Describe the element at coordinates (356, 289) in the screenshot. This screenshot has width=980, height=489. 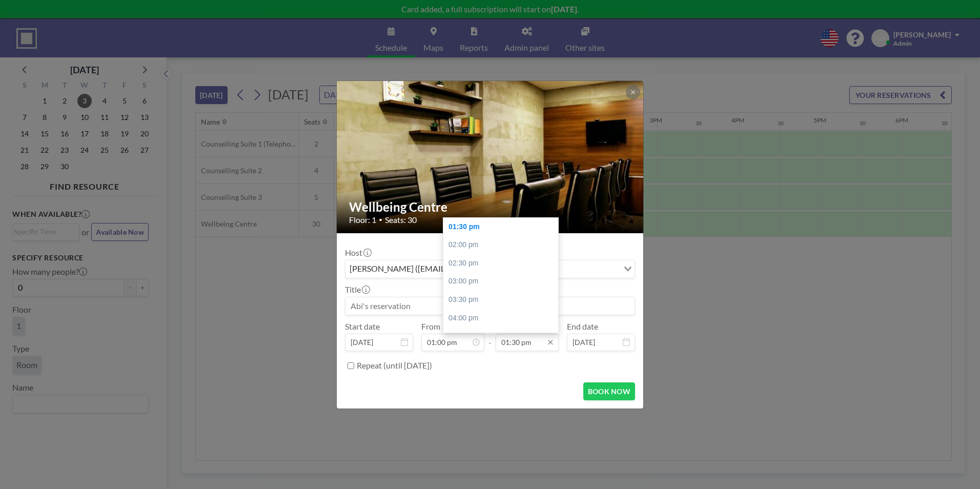
I see `label: Title` at that location.